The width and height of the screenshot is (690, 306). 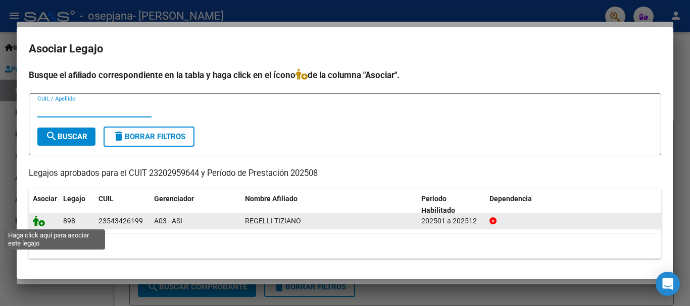 What do you see at coordinates (510, 199) in the screenshot?
I see `span: Dependencia` at bounding box center [510, 199].